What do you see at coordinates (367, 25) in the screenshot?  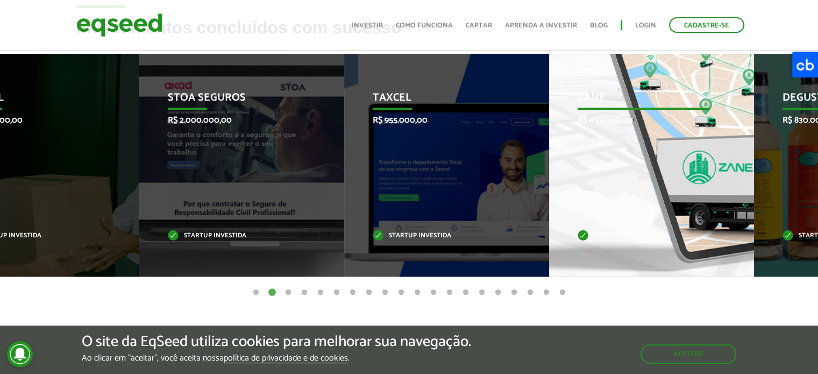 I see `a: Investir` at bounding box center [367, 25].